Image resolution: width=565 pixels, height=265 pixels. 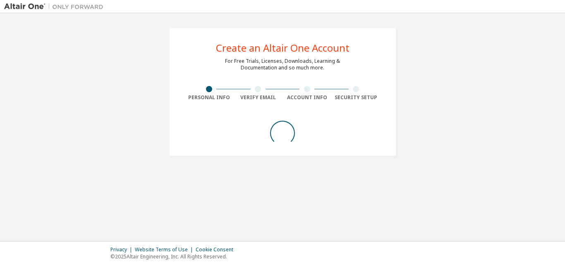 I want to click on div: Create an Altair One Account, so click(x=283, y=48).